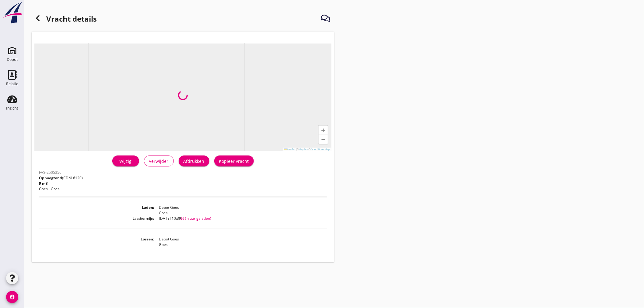  What do you see at coordinates (234, 161) in the screenshot?
I see `div: Kopieer vracht` at bounding box center [234, 161].